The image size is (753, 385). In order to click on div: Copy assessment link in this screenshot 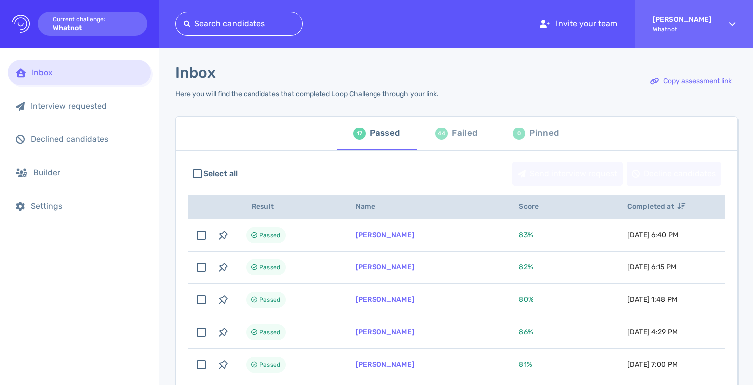, I will do `click(691, 81)`.